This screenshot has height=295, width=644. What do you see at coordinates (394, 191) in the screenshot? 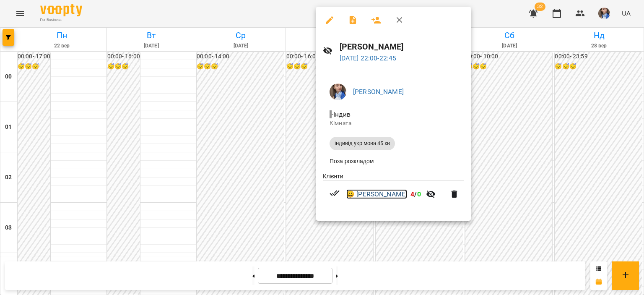
I see `ul: Клієнти` at bounding box center [394, 191].